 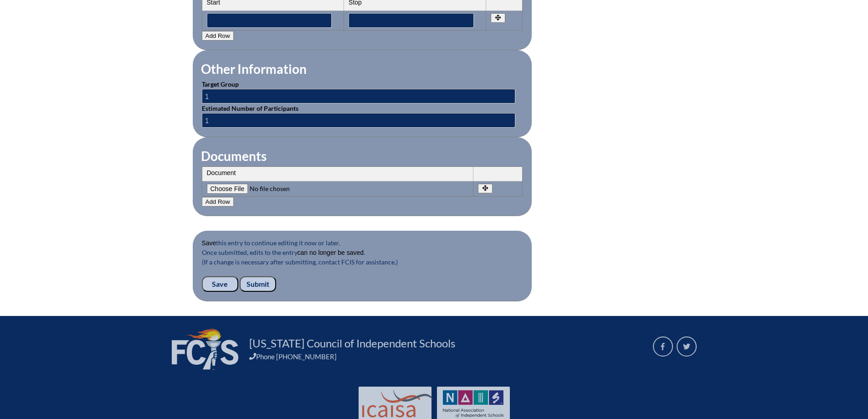 What do you see at coordinates (362, 243) in the screenshot?
I see `p: this entry to continue editing it now or later.` at bounding box center [362, 243].